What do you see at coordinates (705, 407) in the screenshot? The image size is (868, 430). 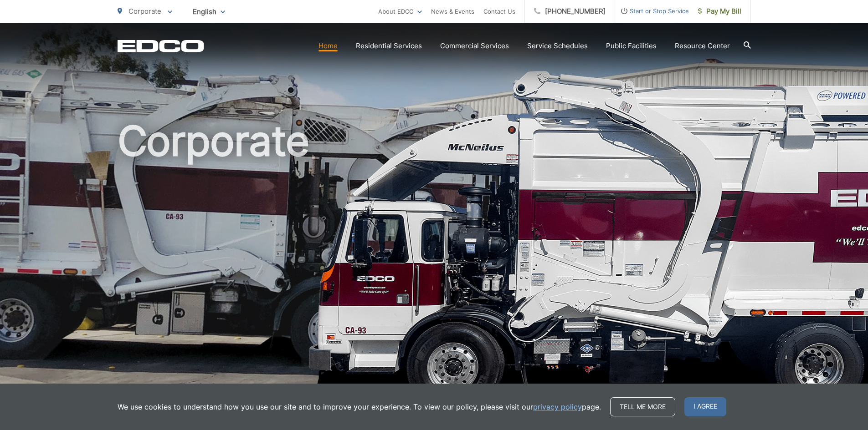 I see `span: I agree` at bounding box center [705, 407].